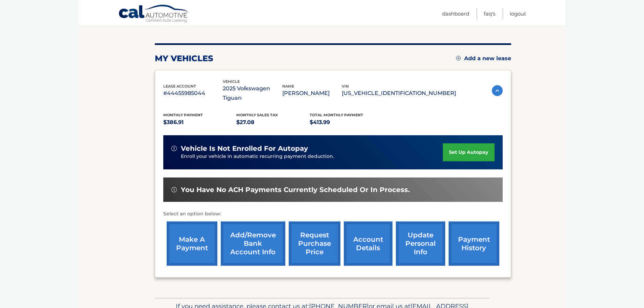 Image resolution: width=644 pixels, height=308 pixels. Describe the element at coordinates (153, 14) in the screenshot. I see `a: Cal Automotive` at that location.